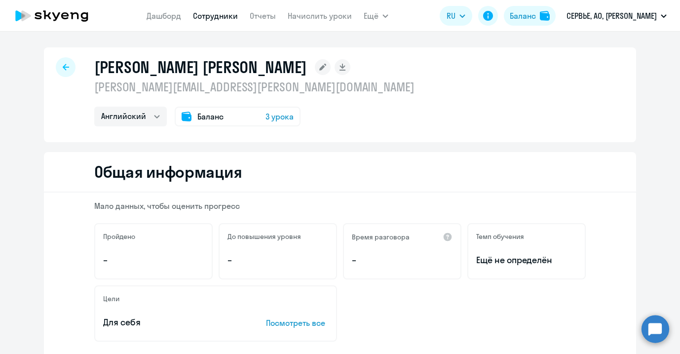  I want to click on span: 3 урока, so click(279, 117).